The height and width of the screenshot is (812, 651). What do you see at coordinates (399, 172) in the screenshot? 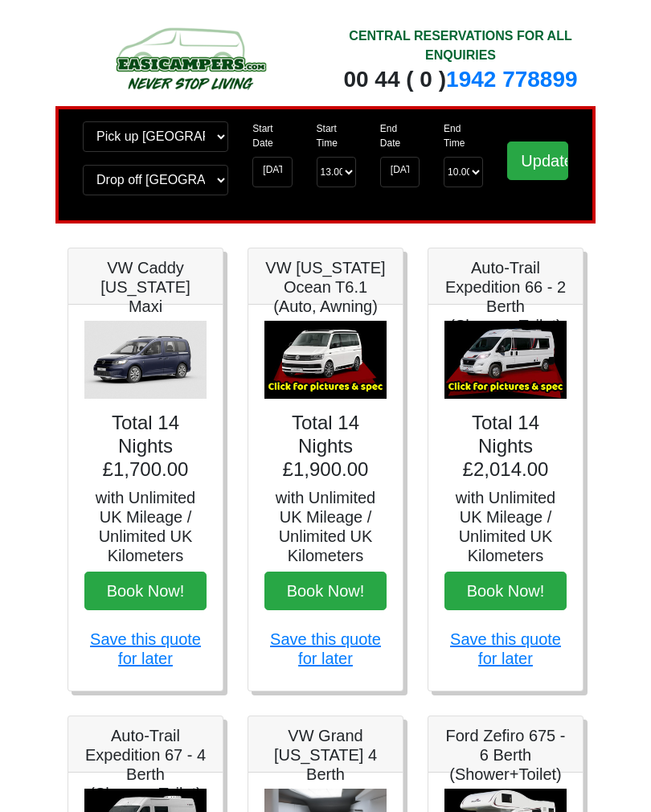
I see `input: Return Date` at bounding box center [399, 172].